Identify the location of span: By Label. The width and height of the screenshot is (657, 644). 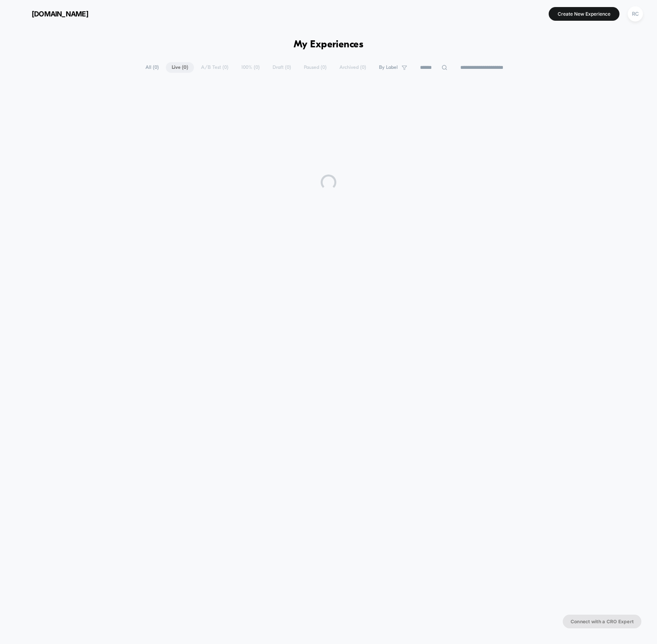
(389, 67).